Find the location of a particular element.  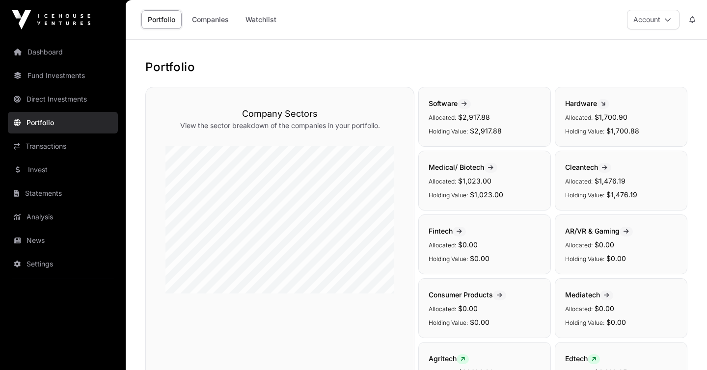

a: Fund Investments is located at coordinates (63, 76).